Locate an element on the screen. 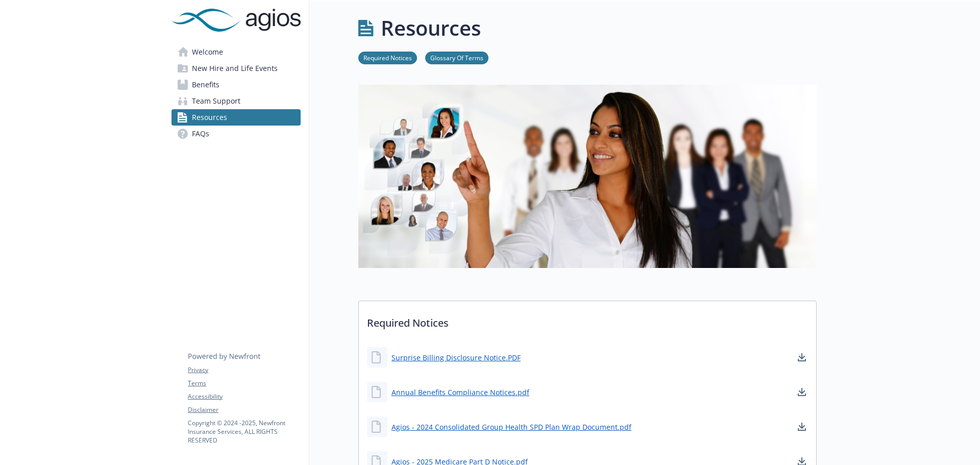 This screenshot has width=980, height=465. a: Agios - 2024 Consolidated Group Health SPD Plan Wrap Document.pdf is located at coordinates (511, 427).